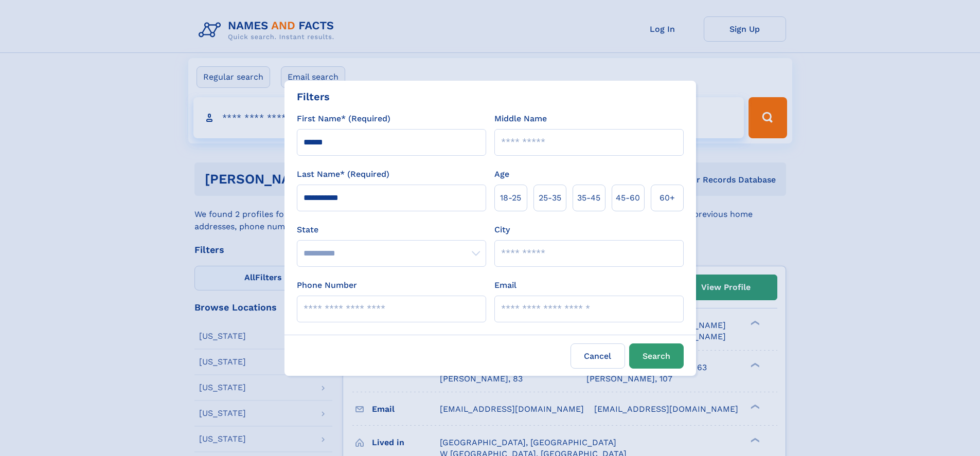 The width and height of the screenshot is (980, 456). I want to click on button: Search, so click(657, 356).